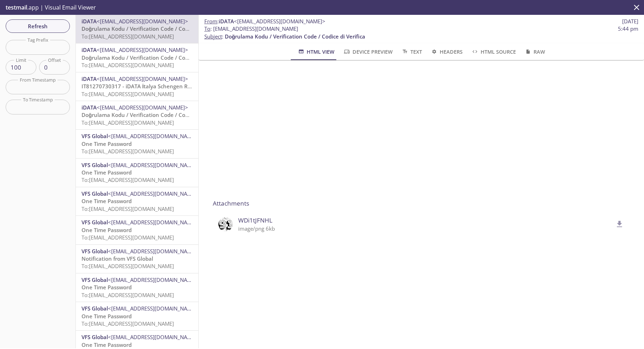 The image size is (644, 349). I want to click on span: To, so click(207, 28).